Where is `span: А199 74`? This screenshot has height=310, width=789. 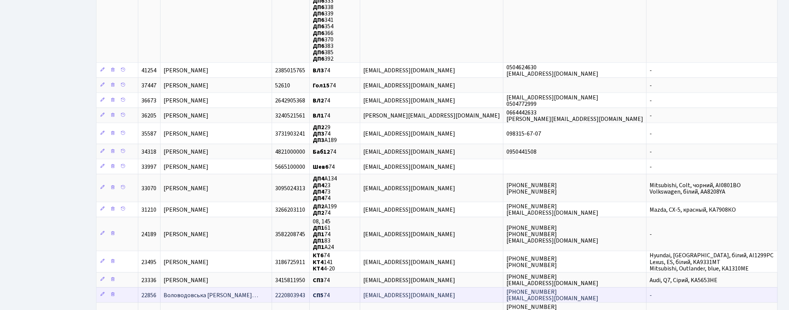
span: А199 74 is located at coordinates (325, 209).